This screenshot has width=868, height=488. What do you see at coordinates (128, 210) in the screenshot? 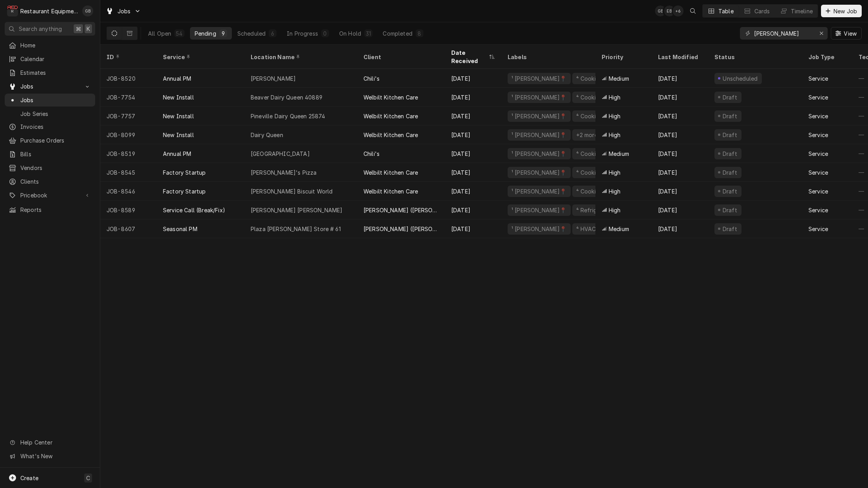
I see `div: JOB-8589` at bounding box center [128, 210].